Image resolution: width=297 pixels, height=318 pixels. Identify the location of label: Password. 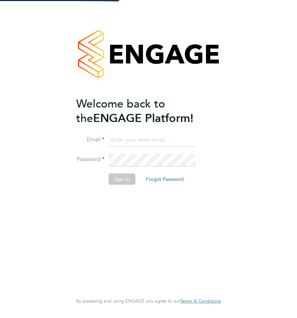
(90, 159).